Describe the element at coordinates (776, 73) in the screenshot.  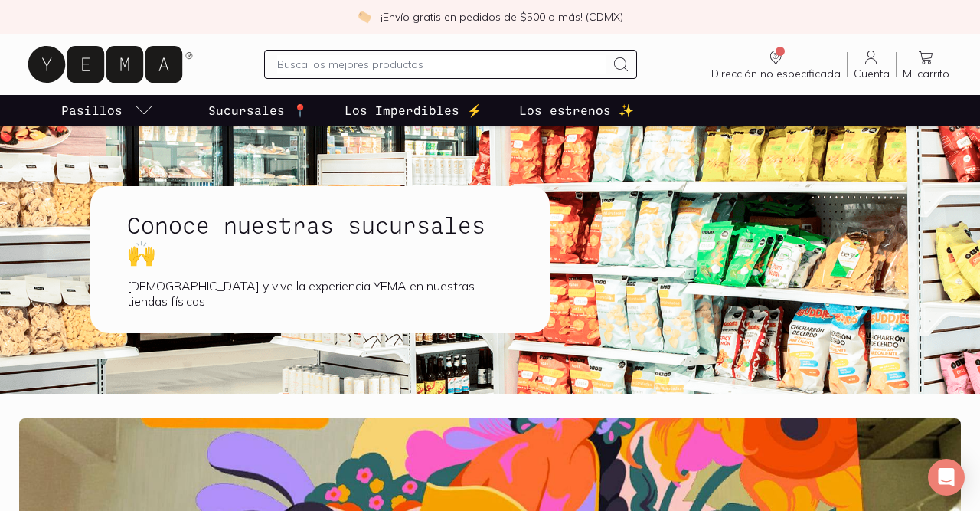
I see `span: Dirección no especificada` at that location.